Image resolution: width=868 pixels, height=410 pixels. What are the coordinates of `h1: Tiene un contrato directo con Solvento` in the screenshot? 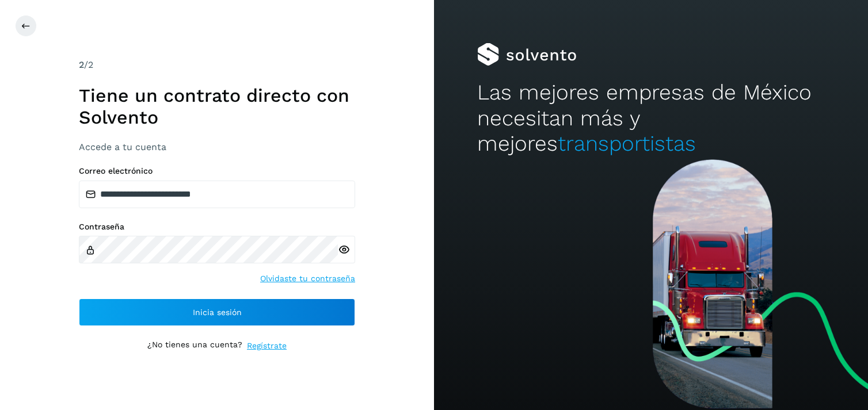 It's located at (217, 107).